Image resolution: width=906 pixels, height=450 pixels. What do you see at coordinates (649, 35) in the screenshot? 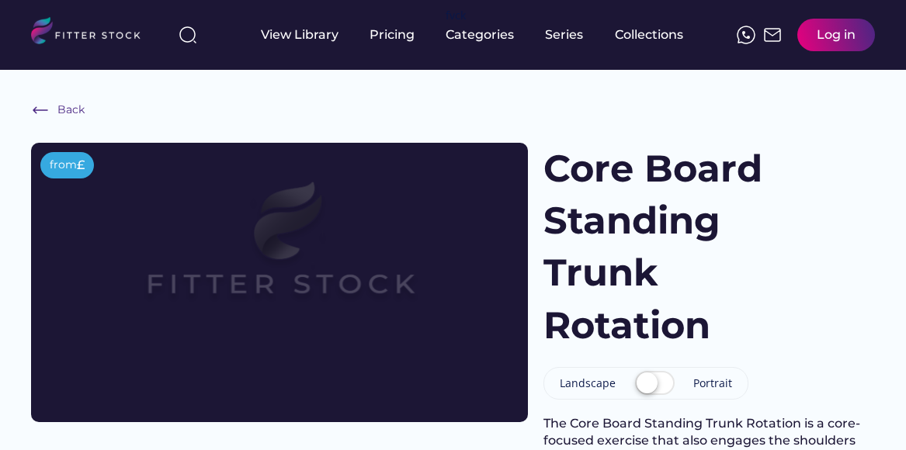
I see `div: Collections` at bounding box center [649, 35].